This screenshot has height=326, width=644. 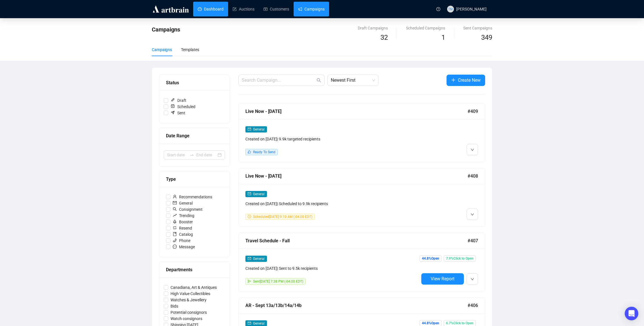 What do you see at coordinates (175, 247) in the screenshot?
I see `span: message` at bounding box center [175, 247].